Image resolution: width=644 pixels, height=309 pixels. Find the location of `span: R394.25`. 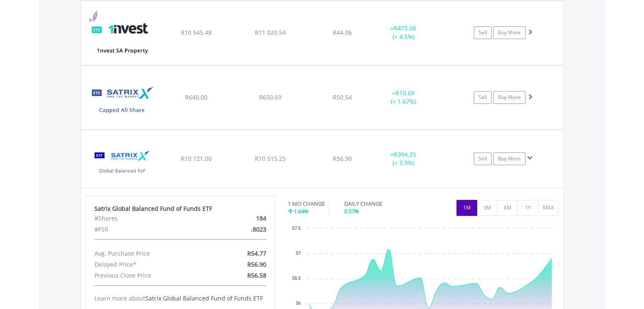

span: R394.25 is located at coordinates (405, 154).